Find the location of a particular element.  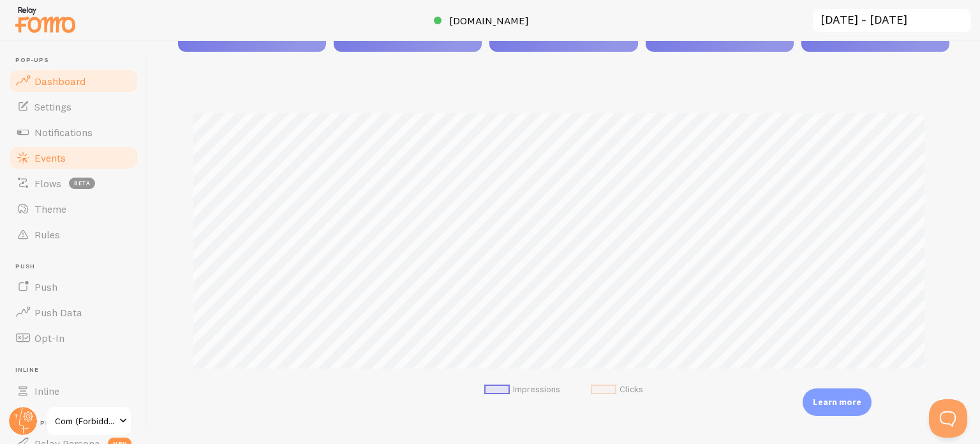

span: Pop-ups is located at coordinates (77, 60).